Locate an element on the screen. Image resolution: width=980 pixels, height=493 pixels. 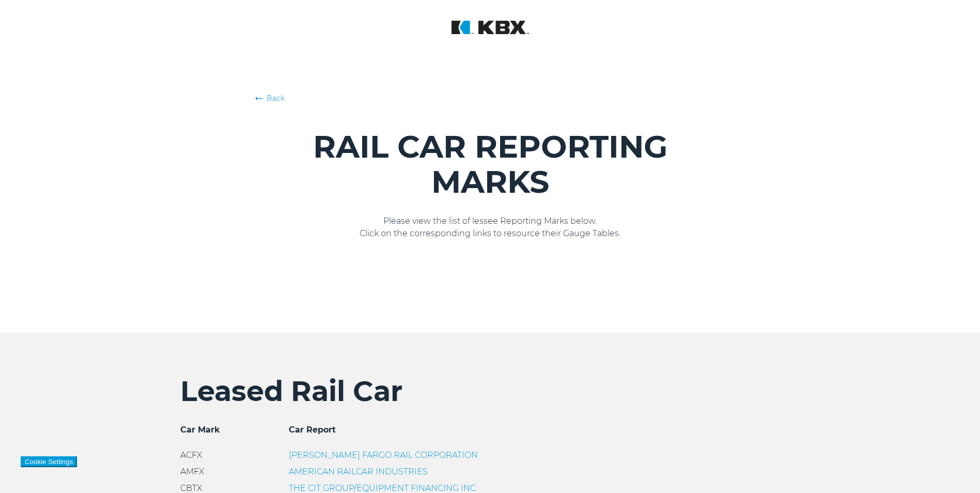
span: ACFX is located at coordinates (191, 455).